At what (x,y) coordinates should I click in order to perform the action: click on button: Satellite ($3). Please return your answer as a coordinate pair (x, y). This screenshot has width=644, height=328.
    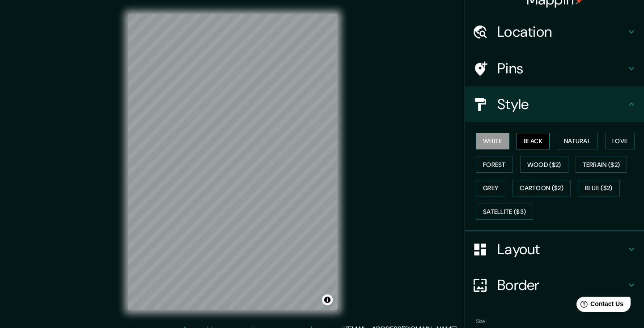
    Looking at the image, I should click on (504, 212).